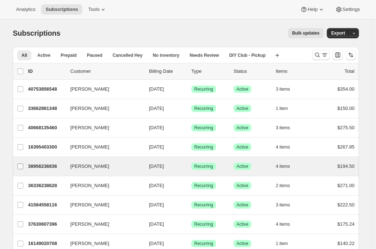 The height and width of the screenshot is (249, 376). Describe the element at coordinates (346, 244) in the screenshot. I see `span: $140.22` at that location.